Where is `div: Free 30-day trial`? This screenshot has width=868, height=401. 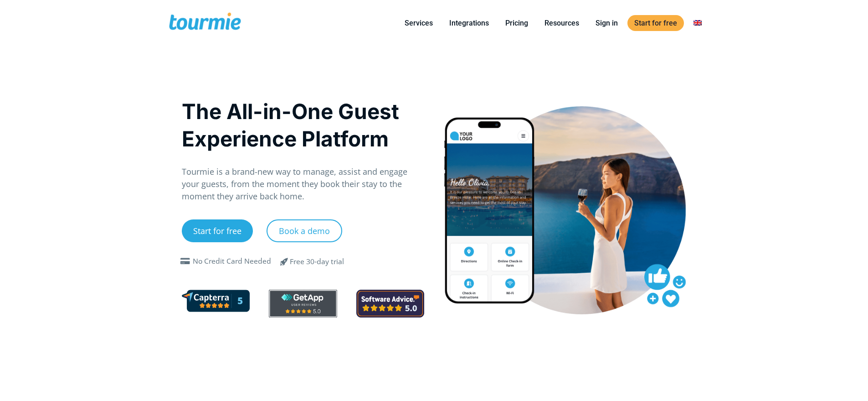
div: Free 30-day trial is located at coordinates (317, 261).